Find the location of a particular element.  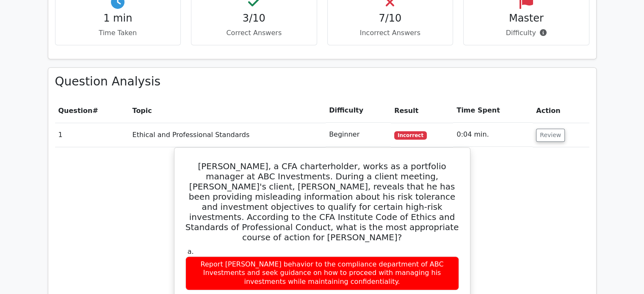

span: Question is located at coordinates (76, 110).